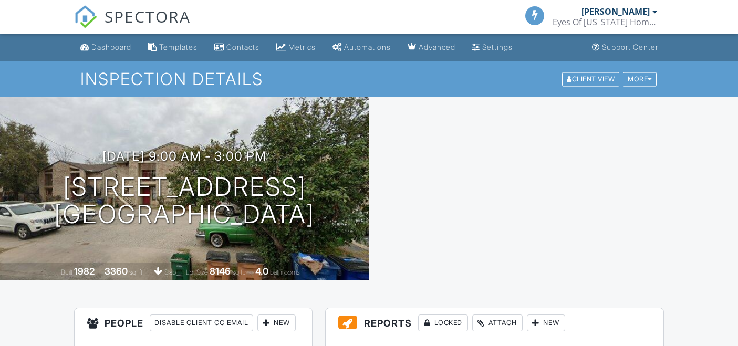  I want to click on h3: Reports, so click(495, 323).